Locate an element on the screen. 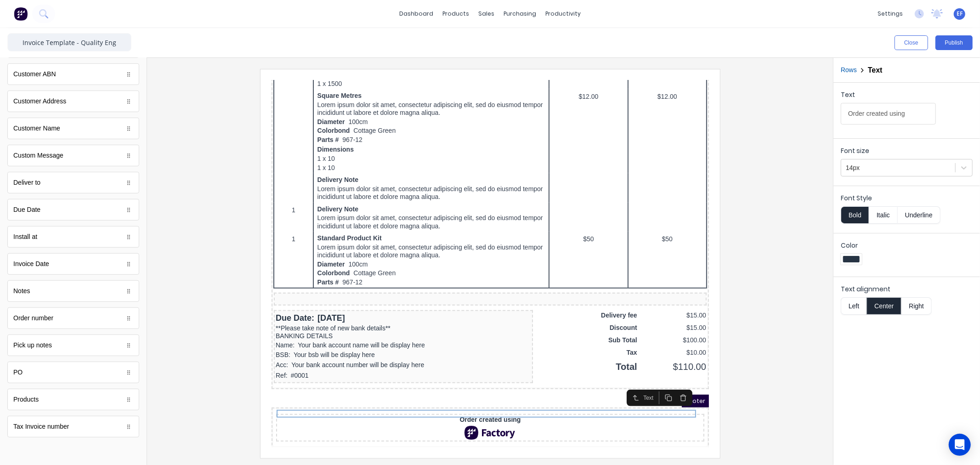 Image resolution: width=980 pixels, height=465 pixels. div: Open Intercom Messenger is located at coordinates (960, 444).